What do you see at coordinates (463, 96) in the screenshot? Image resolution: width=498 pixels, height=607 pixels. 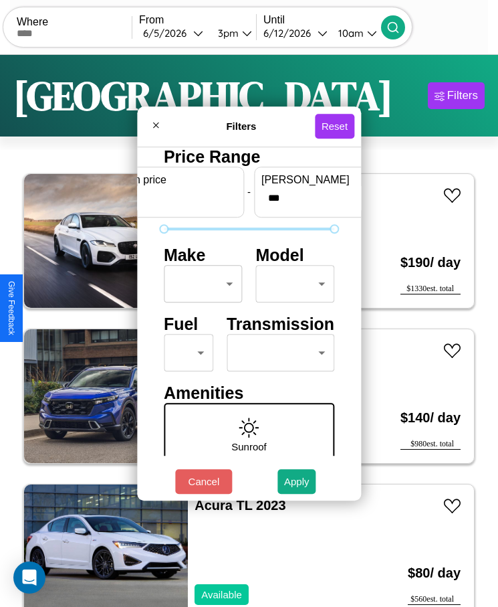 I see `div: Filters` at bounding box center [463, 96].